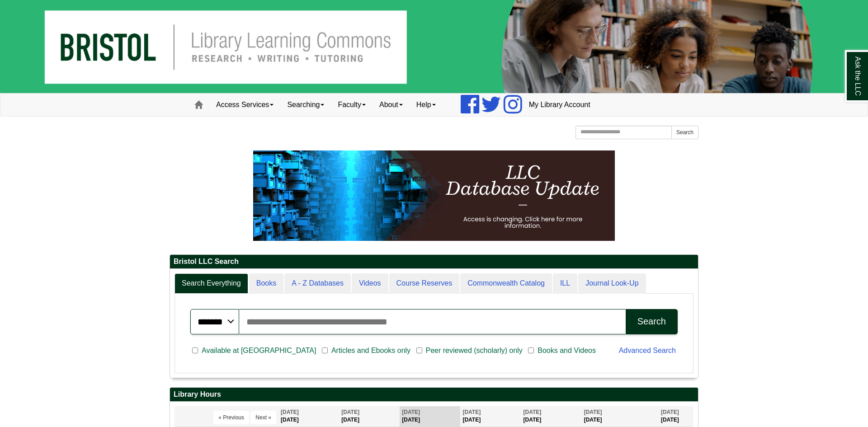 The image size is (868, 427). Describe the element at coordinates (434, 196) in the screenshot. I see `img: HTML tutorial` at that location.